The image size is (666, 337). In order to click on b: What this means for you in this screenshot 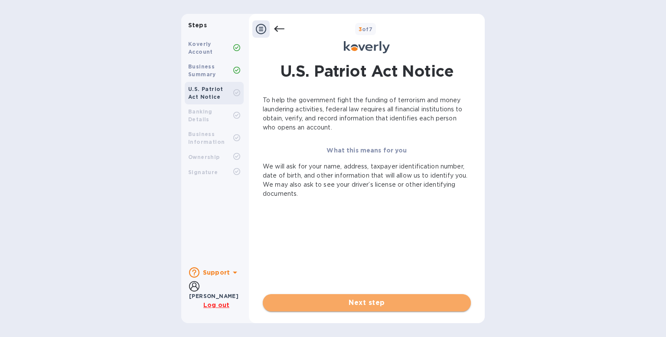, I will do `click(366, 150)`.